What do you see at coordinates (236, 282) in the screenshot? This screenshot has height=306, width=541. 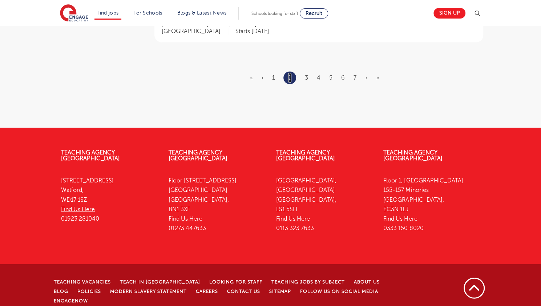 I see `a: Looking for staff` at bounding box center [236, 282].